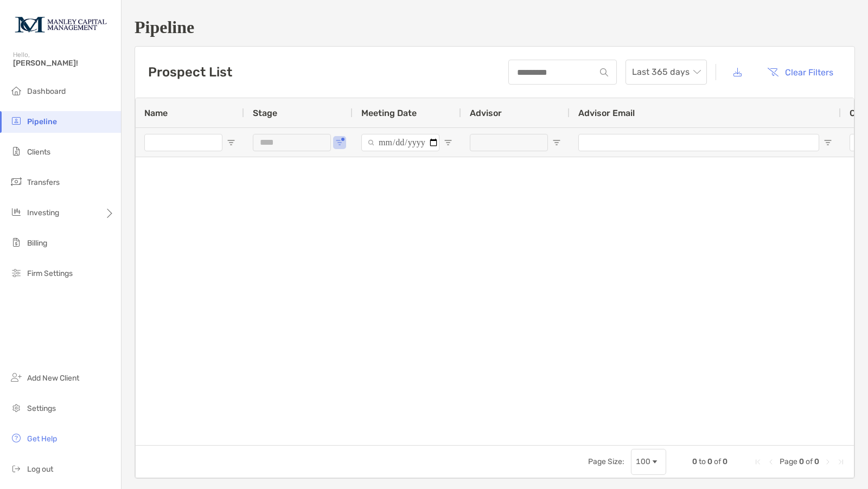 The height and width of the screenshot is (489, 868). Describe the element at coordinates (17, 151) in the screenshot. I see `img: clients icon` at that location.